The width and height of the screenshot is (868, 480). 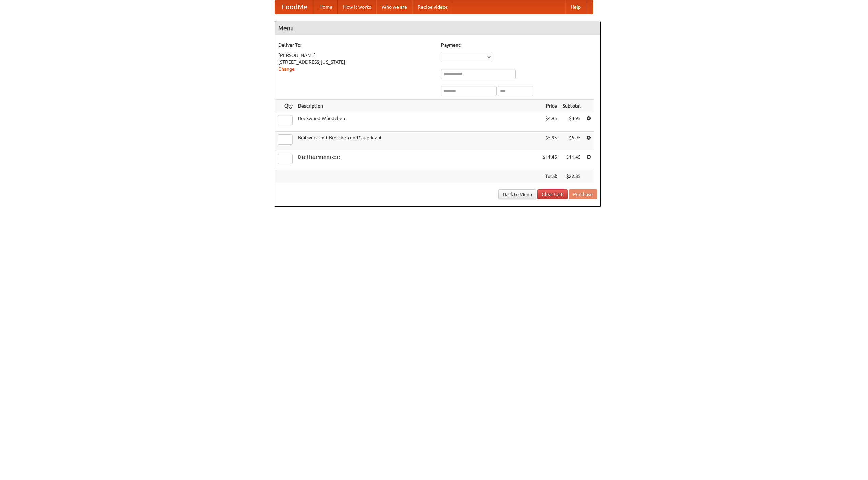 What do you see at coordinates (285, 105) in the screenshot?
I see `th: Qty` at bounding box center [285, 105].